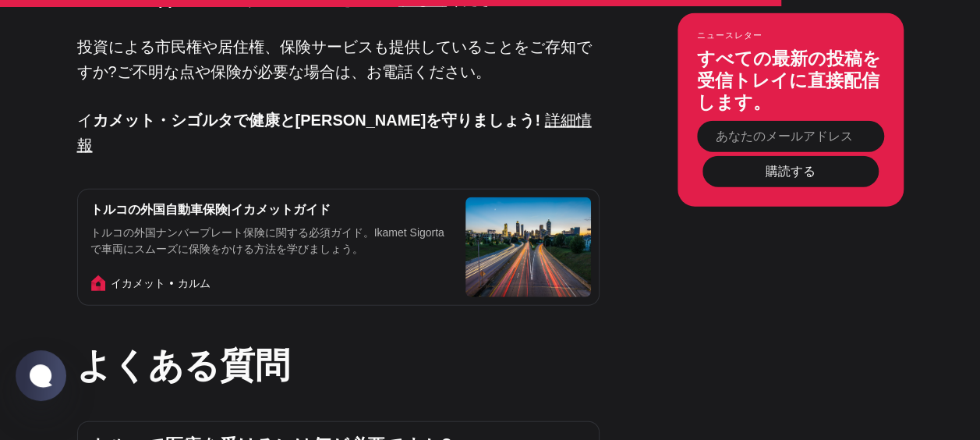 The height and width of the screenshot is (440, 980). What do you see at coordinates (335, 132) in the screenshot?
I see `a: 詳細情報` at bounding box center [335, 132].